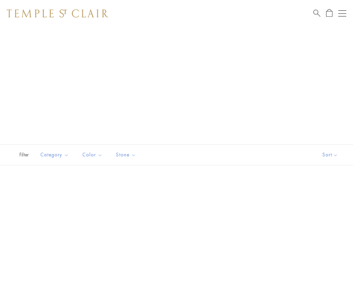  I want to click on button: Stone, so click(126, 155).